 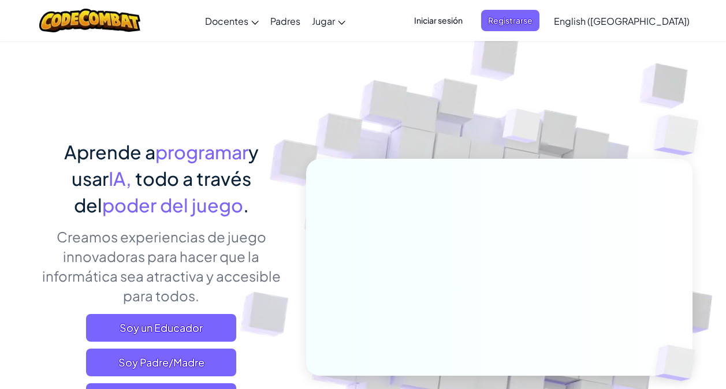 I want to click on a: Soy Padre/Madre, so click(x=161, y=363).